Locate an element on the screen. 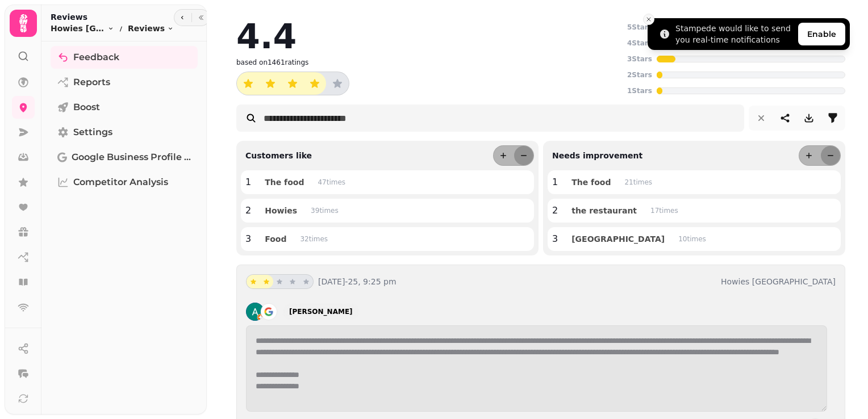 The height and width of the screenshot is (419, 868). span: Boost is located at coordinates (86, 107).